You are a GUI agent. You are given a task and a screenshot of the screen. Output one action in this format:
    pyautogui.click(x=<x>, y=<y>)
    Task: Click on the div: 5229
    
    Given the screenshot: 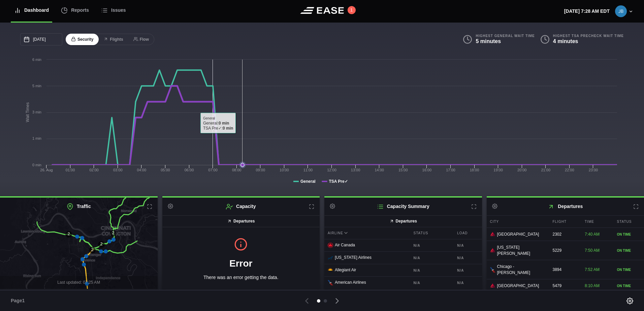 What is the action you would take?
    pyautogui.click(x=564, y=250)
    